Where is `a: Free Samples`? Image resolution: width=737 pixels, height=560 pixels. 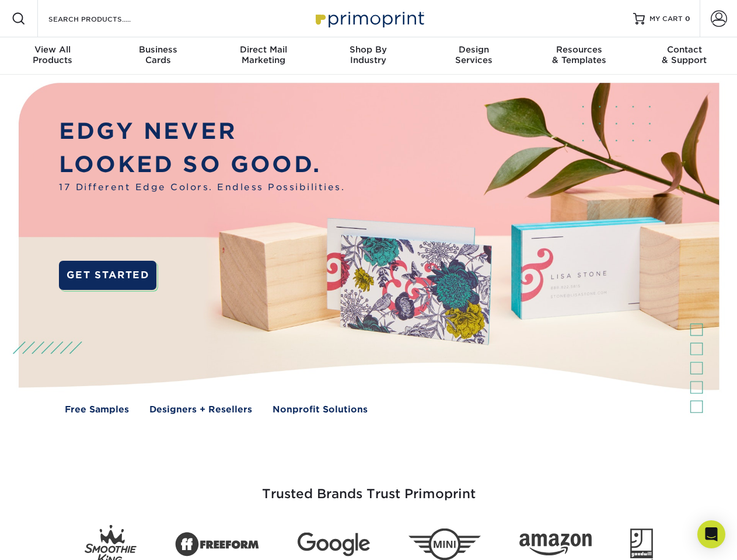
a: Free Samples is located at coordinates (97, 410).